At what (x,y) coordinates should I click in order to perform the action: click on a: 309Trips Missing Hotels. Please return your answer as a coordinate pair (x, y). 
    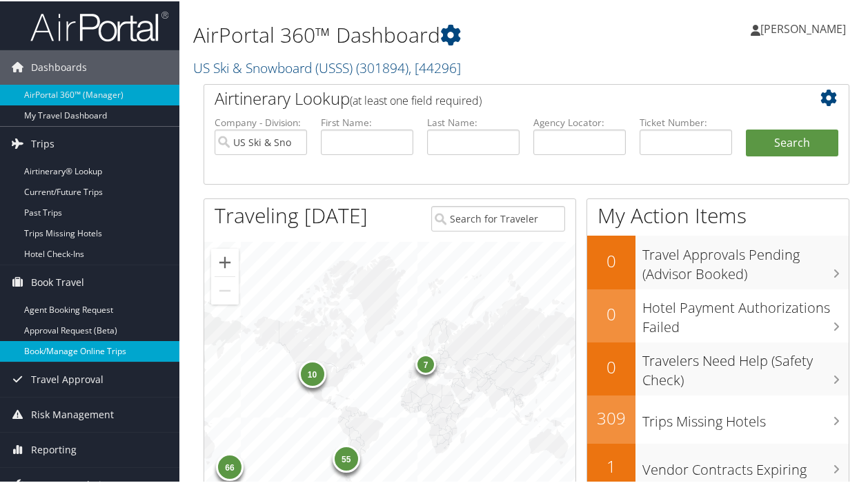
    Looking at the image, I should click on (717, 418).